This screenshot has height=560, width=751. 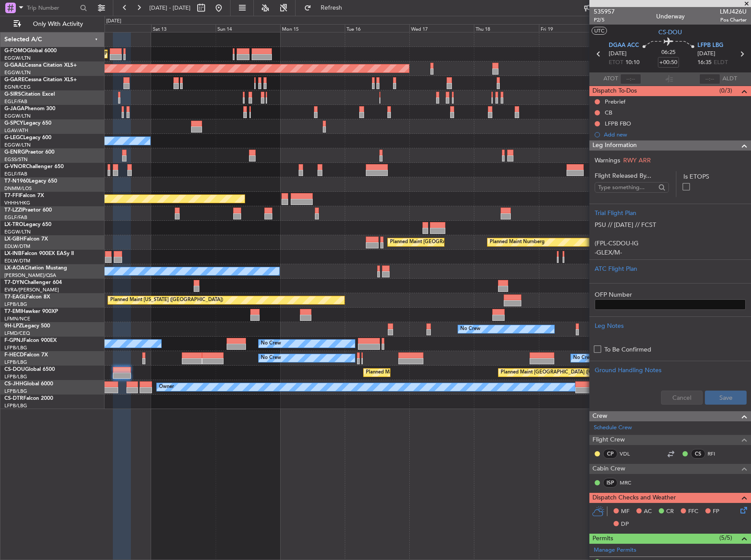 I want to click on span: G-VNOR, so click(x=15, y=167).